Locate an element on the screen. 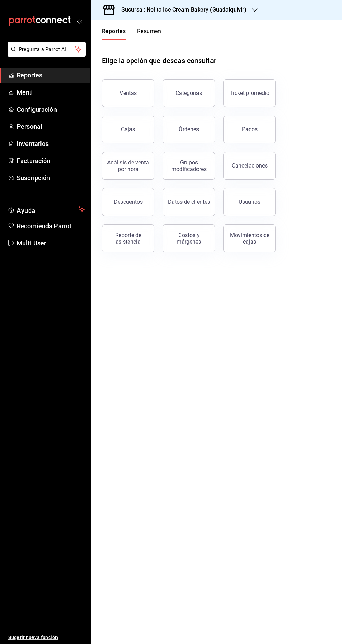 Image resolution: width=342 pixels, height=644 pixels. span: Facturación is located at coordinates (51, 160).